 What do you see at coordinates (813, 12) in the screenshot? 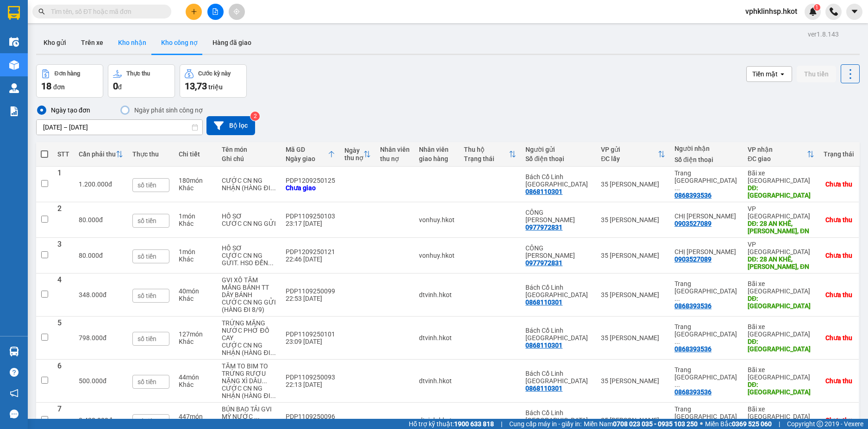
I see `img: icon-new-feature` at bounding box center [813, 12].